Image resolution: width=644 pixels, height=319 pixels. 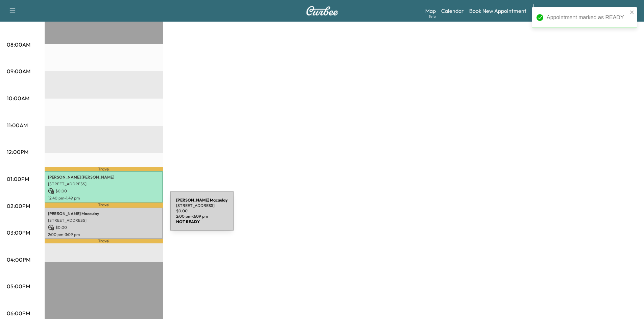 I want to click on div: Beta, so click(x=432, y=16).